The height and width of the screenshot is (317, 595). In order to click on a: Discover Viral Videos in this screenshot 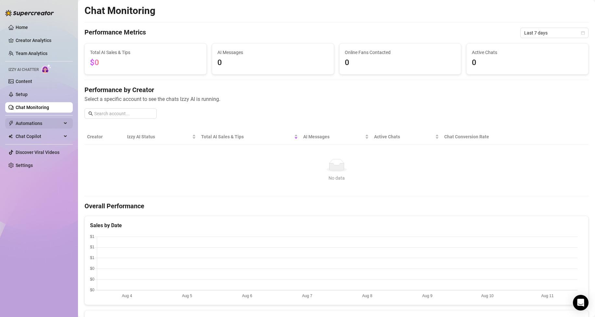, I will do `click(37, 152)`.